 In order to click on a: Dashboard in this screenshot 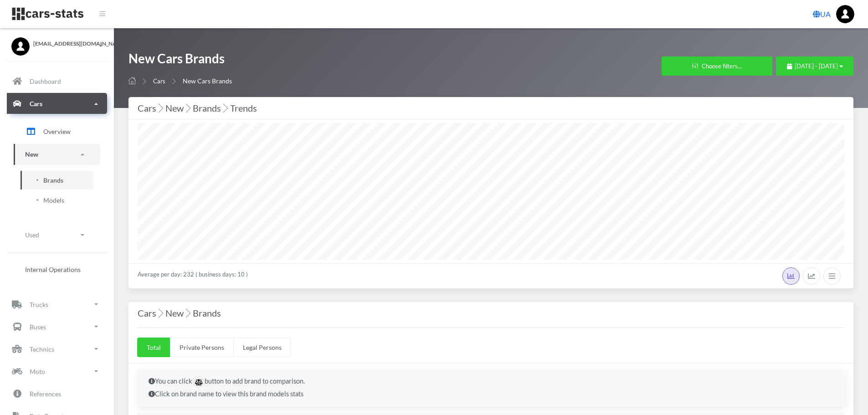, I will do `click(57, 82)`.